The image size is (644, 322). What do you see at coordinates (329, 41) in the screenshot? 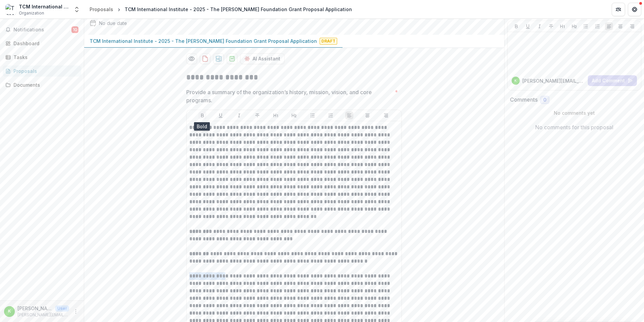
I see `span: Draft` at bounding box center [329, 41].